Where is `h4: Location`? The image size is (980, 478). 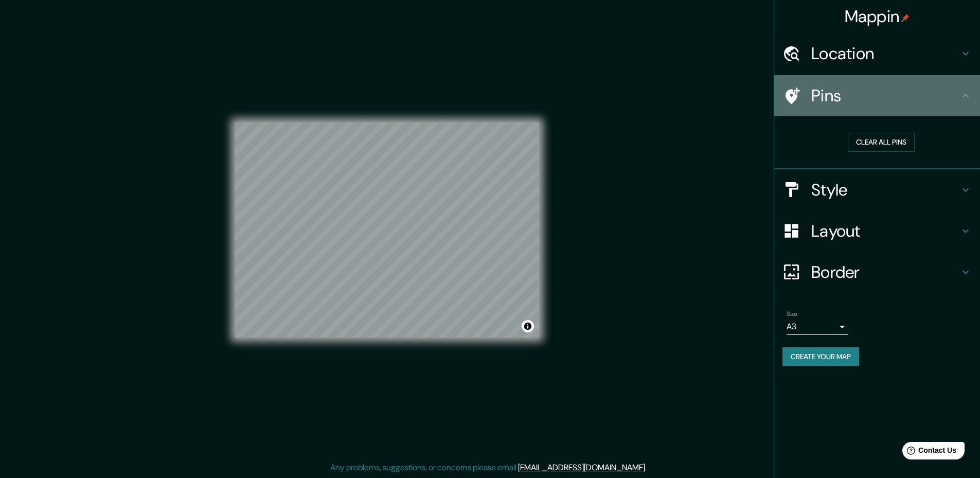 h4: Location is located at coordinates (885, 54).